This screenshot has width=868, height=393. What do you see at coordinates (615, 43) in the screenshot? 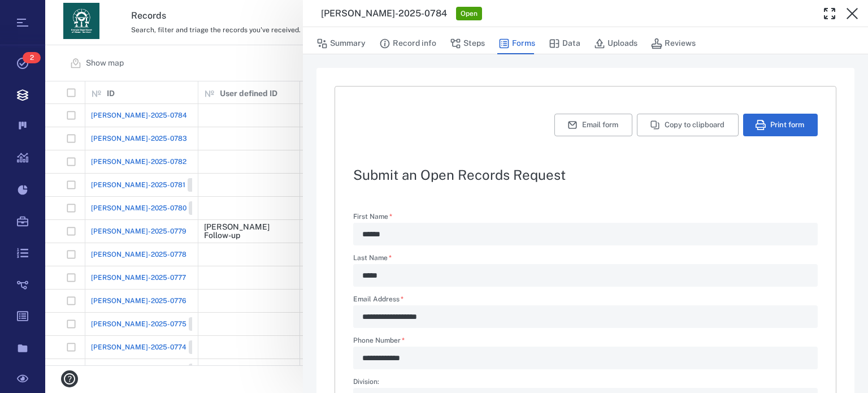
I see `button: Uploads` at bounding box center [615, 43].